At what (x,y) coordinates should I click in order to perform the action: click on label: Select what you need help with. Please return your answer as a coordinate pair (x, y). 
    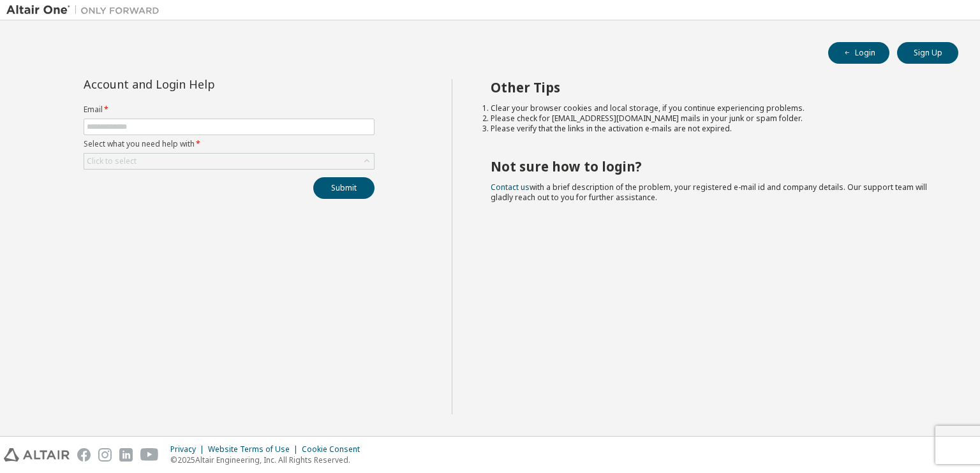
    Looking at the image, I should click on (229, 144).